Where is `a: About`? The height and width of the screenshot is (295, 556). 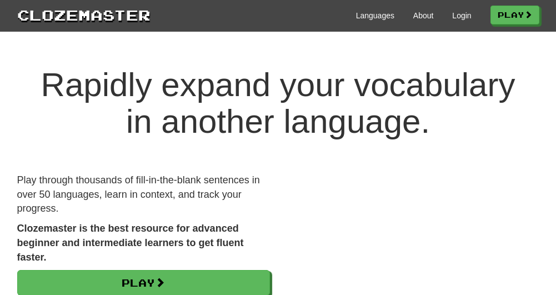 a: About is located at coordinates (423, 16).